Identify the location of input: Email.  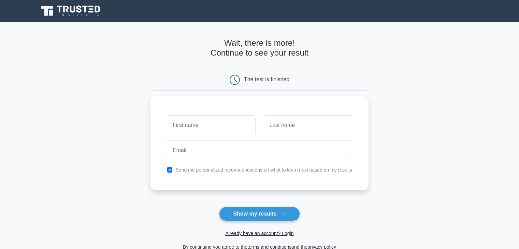
(259, 150).